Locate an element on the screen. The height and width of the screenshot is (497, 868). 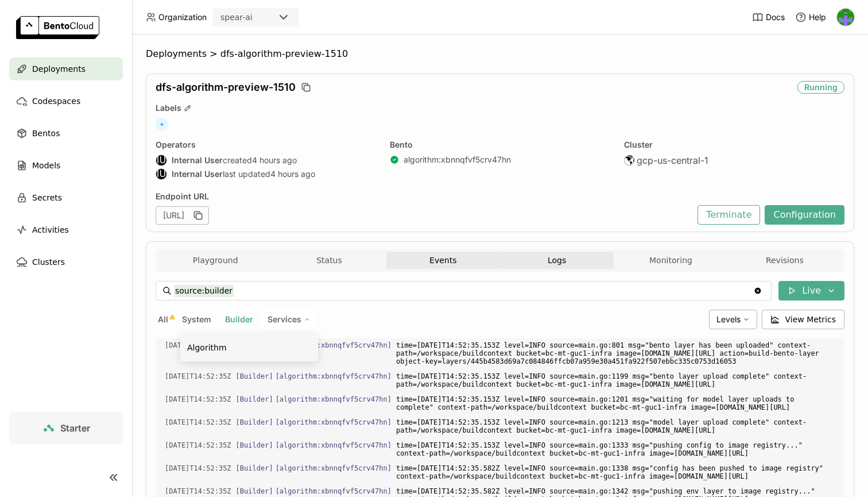
span: Bentos is located at coordinates (46, 134).